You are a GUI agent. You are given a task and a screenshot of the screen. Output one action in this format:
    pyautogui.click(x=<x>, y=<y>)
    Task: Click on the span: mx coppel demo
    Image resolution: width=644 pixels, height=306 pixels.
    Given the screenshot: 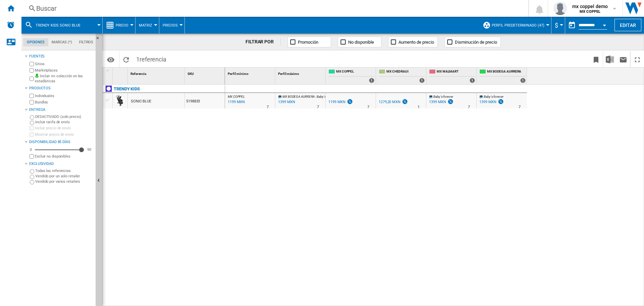 What is the action you would take?
    pyautogui.click(x=590, y=7)
    